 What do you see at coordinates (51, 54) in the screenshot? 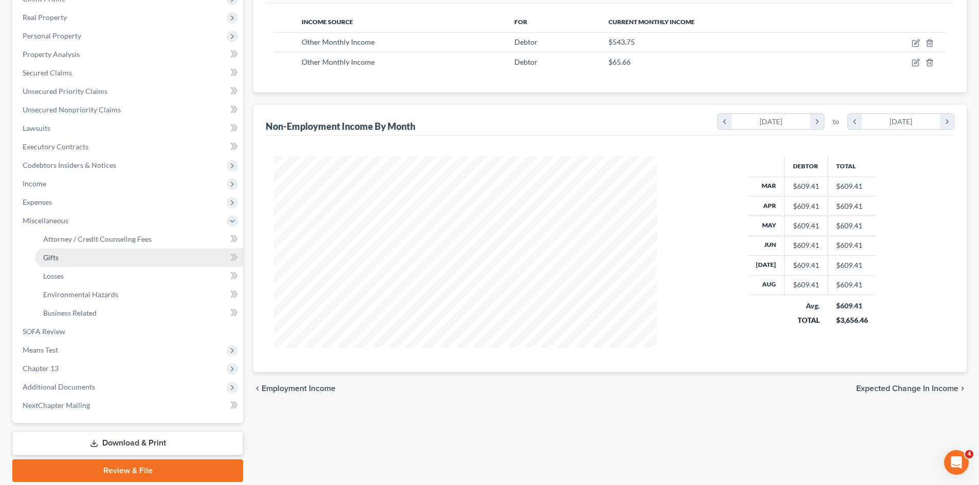
I see `span: Property Analysis` at bounding box center [51, 54].